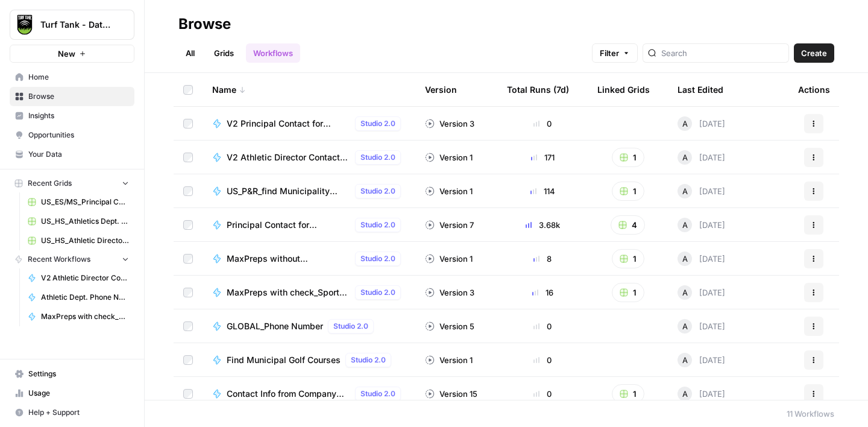 The height and width of the screenshot is (427, 868). I want to click on a: MaxPreps without check_Sports Type_US_HSStudio 2.0, so click(308, 259).